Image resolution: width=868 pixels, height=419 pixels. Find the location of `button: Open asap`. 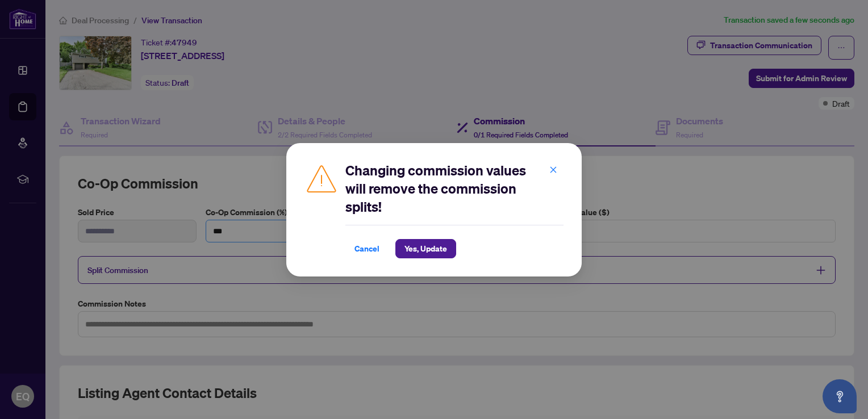

button: Open asap is located at coordinates (840, 396).